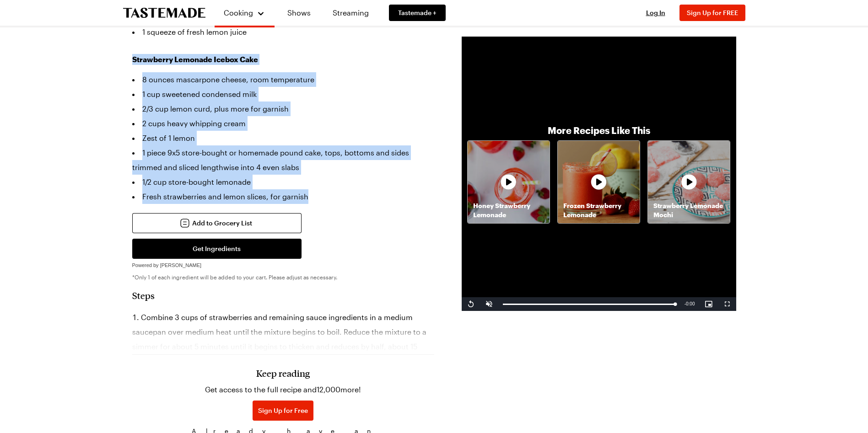 This screenshot has height=433, width=868. Describe the element at coordinates (239, 12) in the screenshot. I see `span: Cooking` at that location.